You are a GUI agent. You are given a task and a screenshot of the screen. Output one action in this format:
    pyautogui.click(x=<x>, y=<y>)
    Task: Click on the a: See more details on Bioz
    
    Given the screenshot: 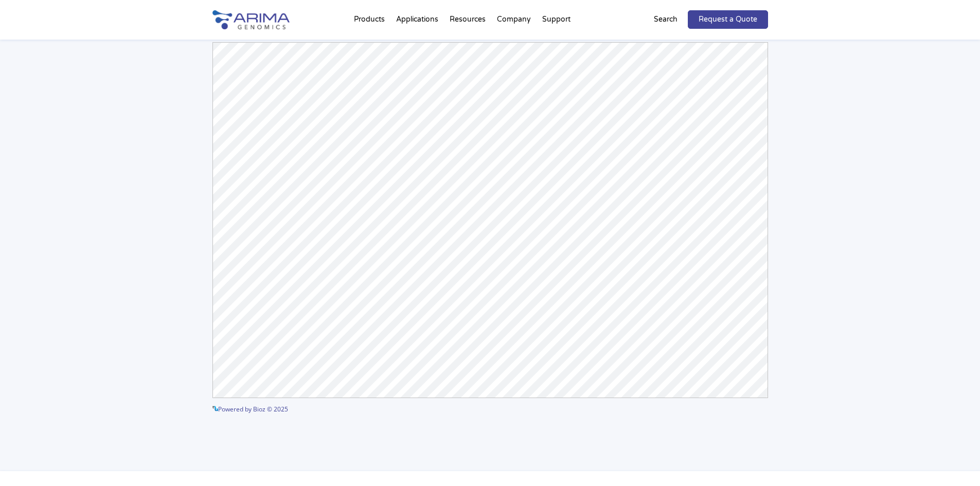 What is the action you would take?
    pyautogui.click(x=733, y=409)
    